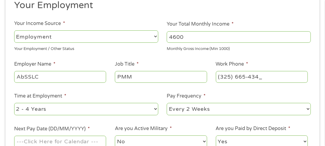 The image size is (325, 146). I want to click on label: Are you Active Military, so click(143, 129).